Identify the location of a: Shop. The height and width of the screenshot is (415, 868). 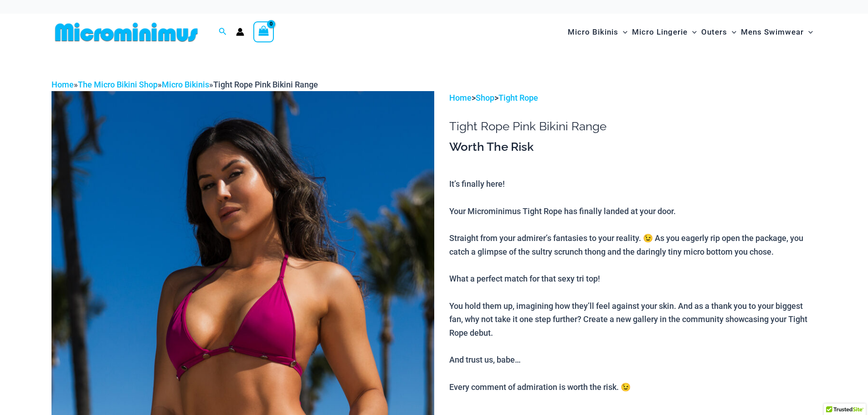
(485, 98).